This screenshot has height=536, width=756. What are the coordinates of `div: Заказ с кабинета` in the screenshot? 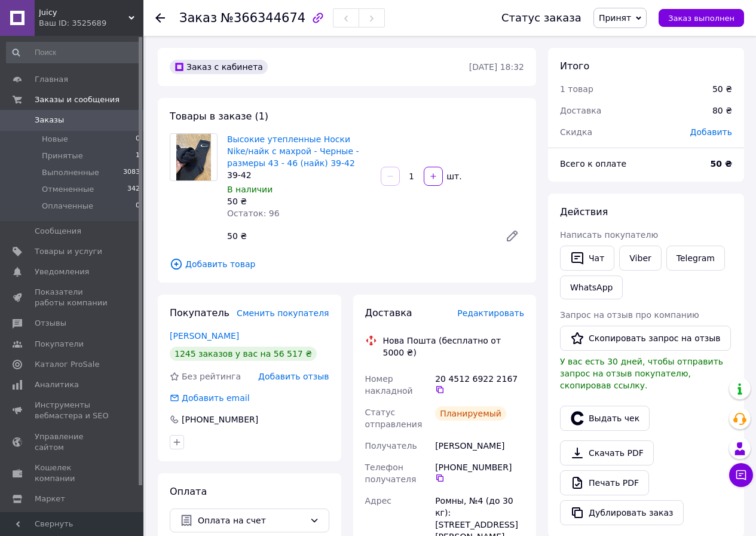 It's located at (219, 67).